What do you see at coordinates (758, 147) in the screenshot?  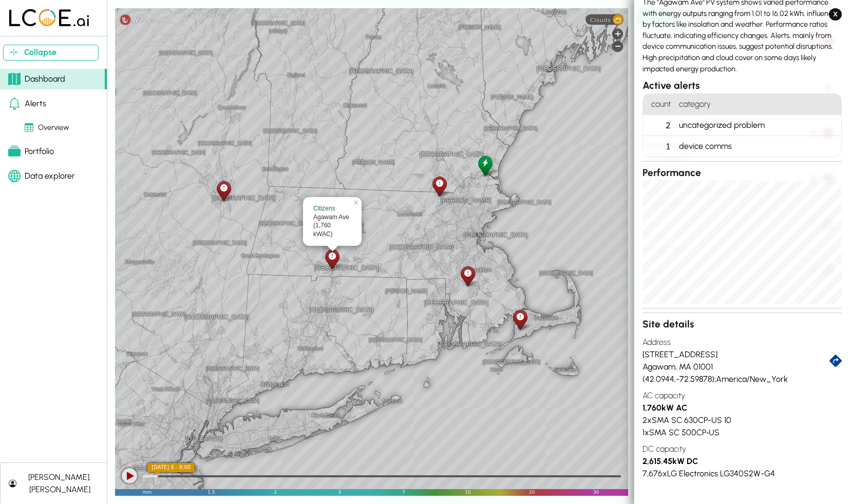 I see `div: device comms` at bounding box center [758, 147].